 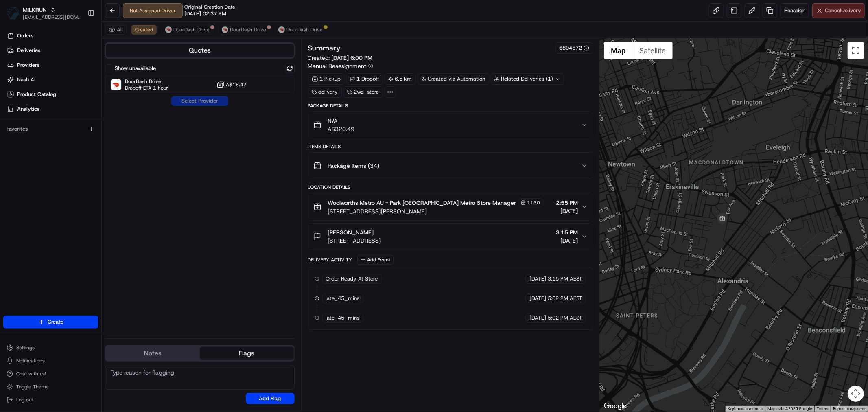 What do you see at coordinates (50, 374) in the screenshot?
I see `button: Chat with us!` at bounding box center [50, 374].